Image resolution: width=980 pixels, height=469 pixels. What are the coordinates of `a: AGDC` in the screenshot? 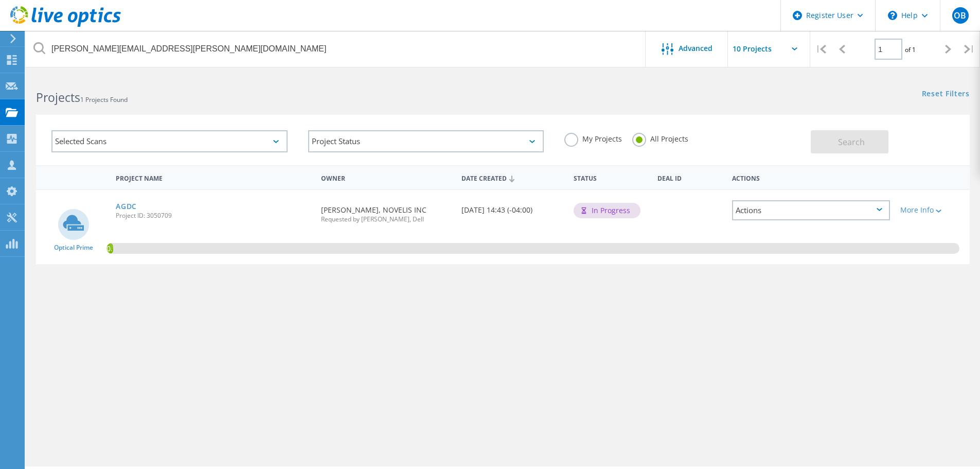 It's located at (126, 206).